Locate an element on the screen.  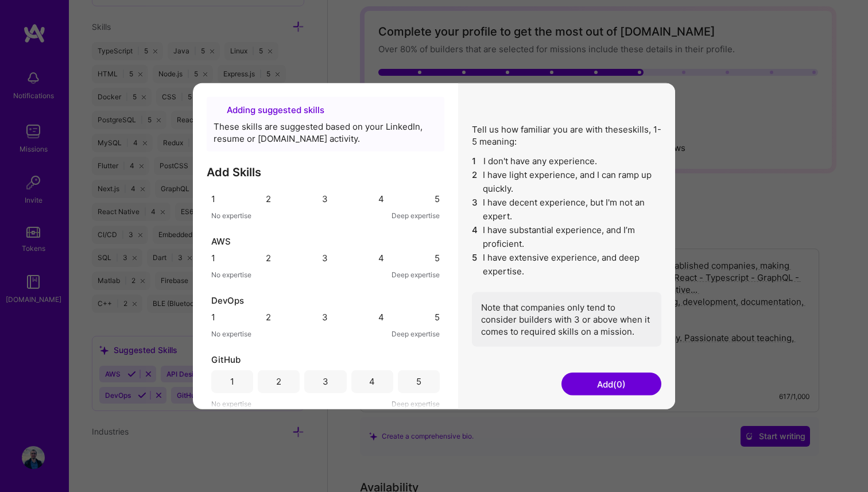
i: icon SuggestedTeams is located at coordinates (218, 109).